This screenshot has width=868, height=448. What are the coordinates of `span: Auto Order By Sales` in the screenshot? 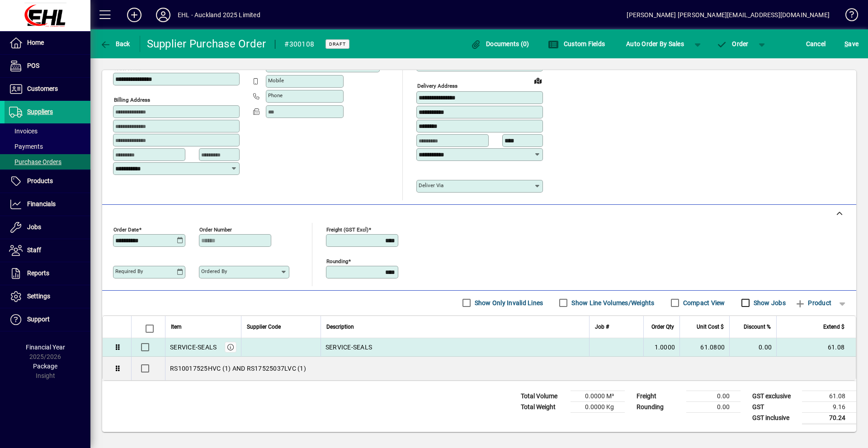 It's located at (655, 44).